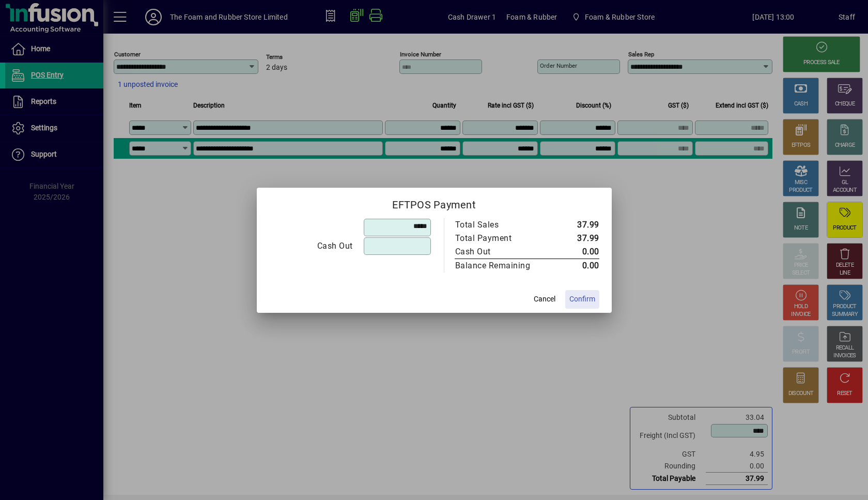 The image size is (868, 500). I want to click on span: Cancel, so click(545, 298).